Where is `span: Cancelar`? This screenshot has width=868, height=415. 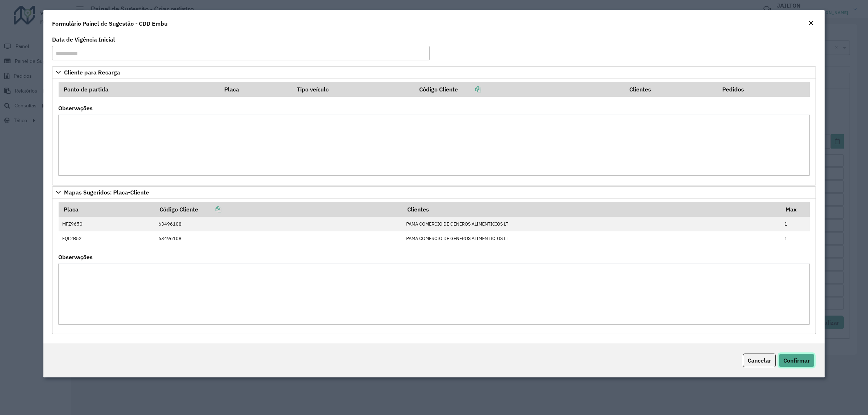
span: Cancelar is located at coordinates (758, 361).